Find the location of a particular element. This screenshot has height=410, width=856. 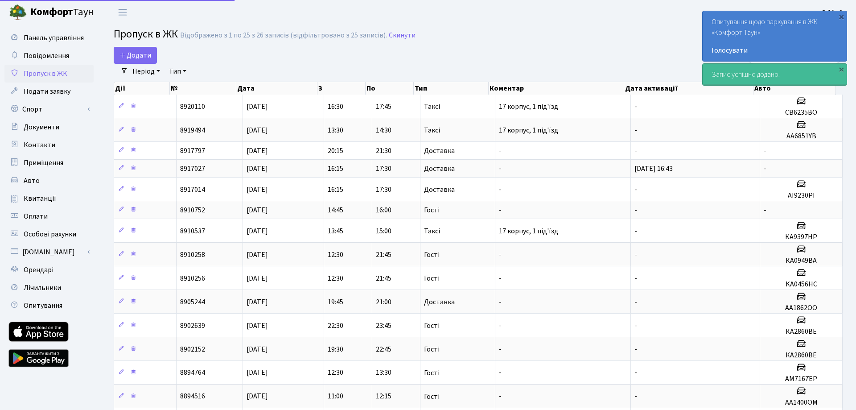

th: Дії is located at coordinates (142, 88).